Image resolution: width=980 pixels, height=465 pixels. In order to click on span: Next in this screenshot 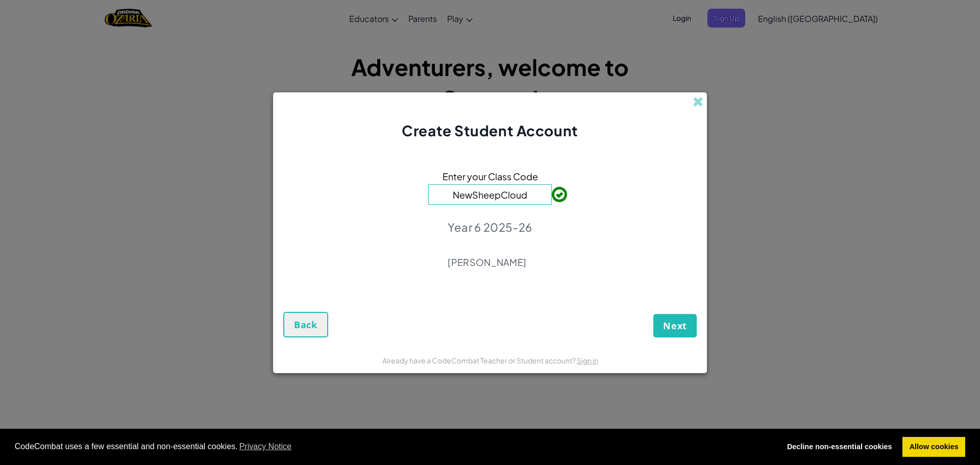, I will do `click(675, 326)`.